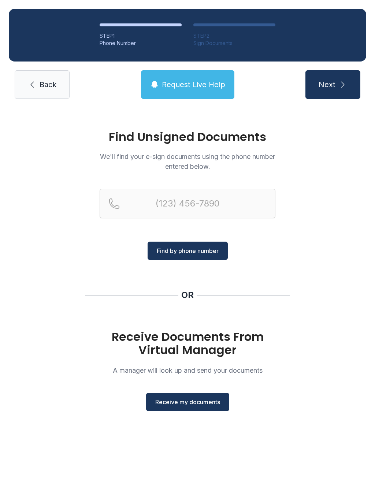 The image size is (375, 484). Describe the element at coordinates (141, 43) in the screenshot. I see `div: Phone Number` at that location.